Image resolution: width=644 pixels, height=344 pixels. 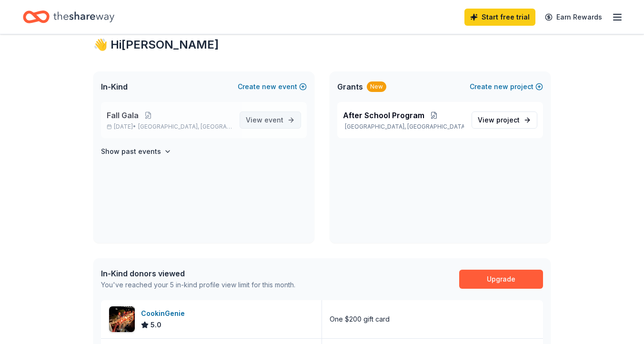 What do you see at coordinates (376, 87) in the screenshot?
I see `div: New` at bounding box center [376, 87].